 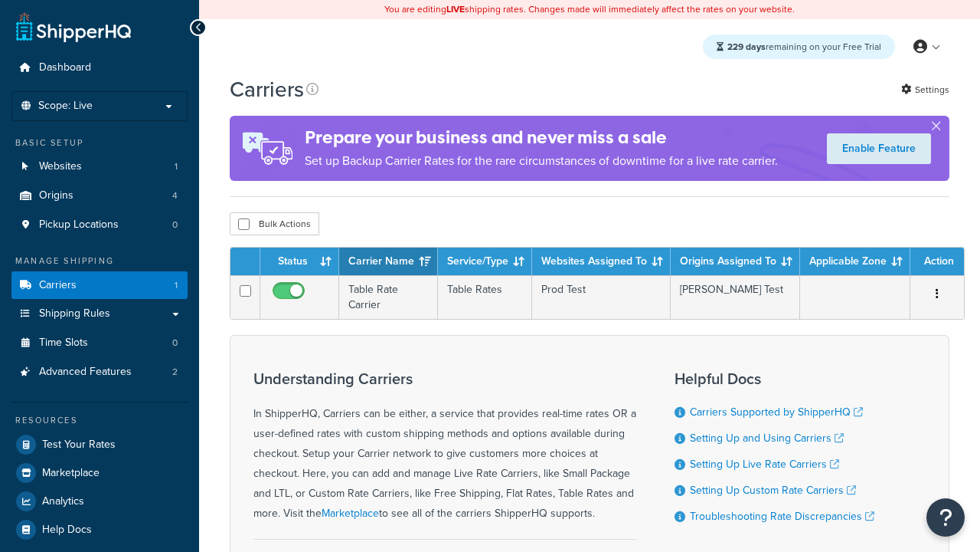 I want to click on a: Advanced Features 2, so click(x=100, y=371).